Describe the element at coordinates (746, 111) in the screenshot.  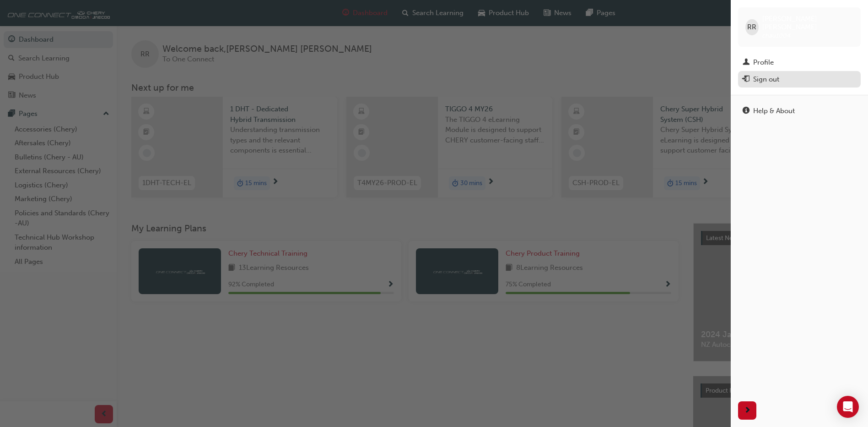
I see `span: info-icon` at that location.